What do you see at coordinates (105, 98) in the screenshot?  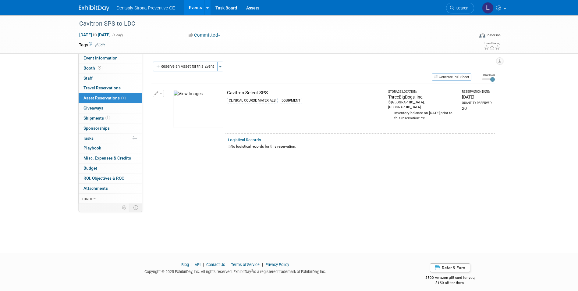 I see `span: Asset Reservations` at bounding box center [105, 98].